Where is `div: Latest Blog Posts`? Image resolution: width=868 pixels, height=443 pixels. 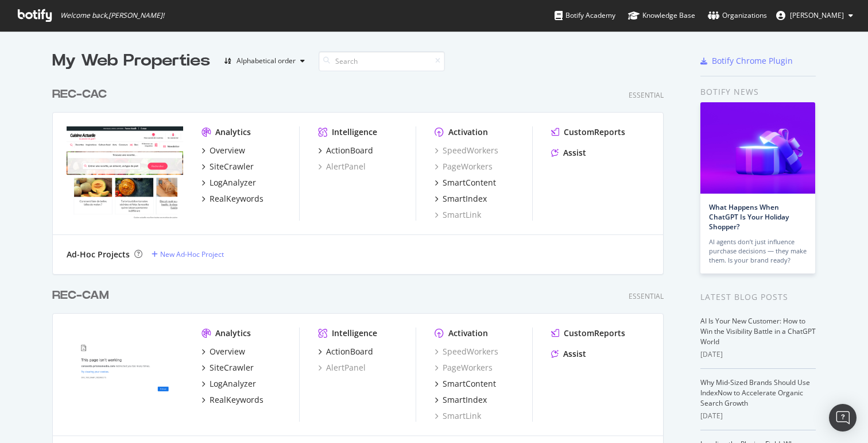 div: Latest Blog Posts is located at coordinates (758, 297).